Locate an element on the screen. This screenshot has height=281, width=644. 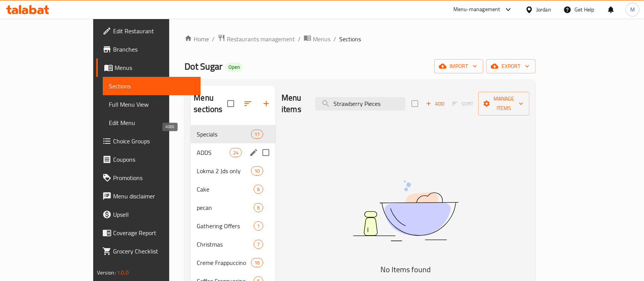
div: Cake is located at coordinates (225, 189).